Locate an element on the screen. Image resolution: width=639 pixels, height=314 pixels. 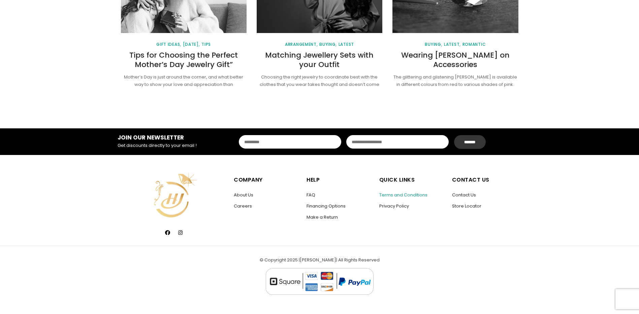
img: logo_footer is located at coordinates (319, 281).